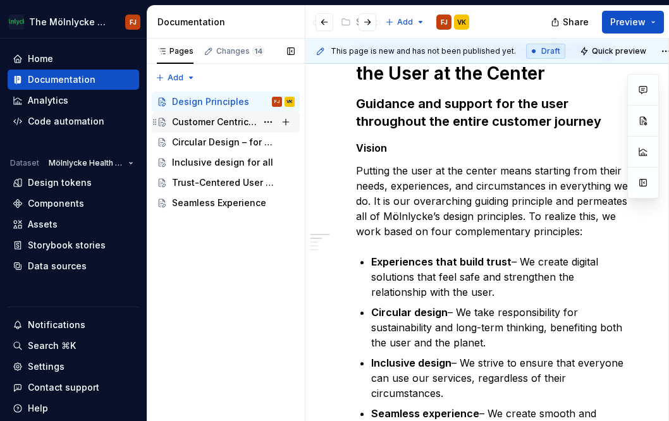 The height and width of the screenshot is (421, 669). Describe the element at coordinates (73, 387) in the screenshot. I see `button: Contact support` at that location.